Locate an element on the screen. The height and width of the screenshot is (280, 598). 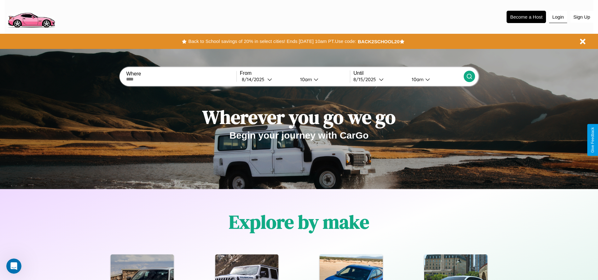
button: Login is located at coordinates (558, 17).